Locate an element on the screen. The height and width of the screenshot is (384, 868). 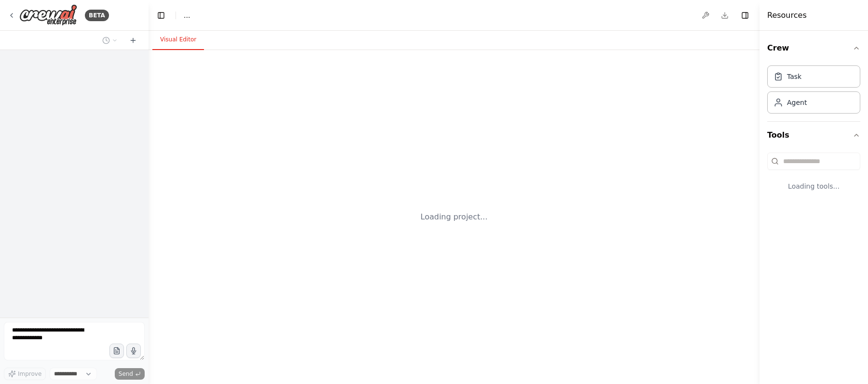
div: Tools is located at coordinates (813, 178).